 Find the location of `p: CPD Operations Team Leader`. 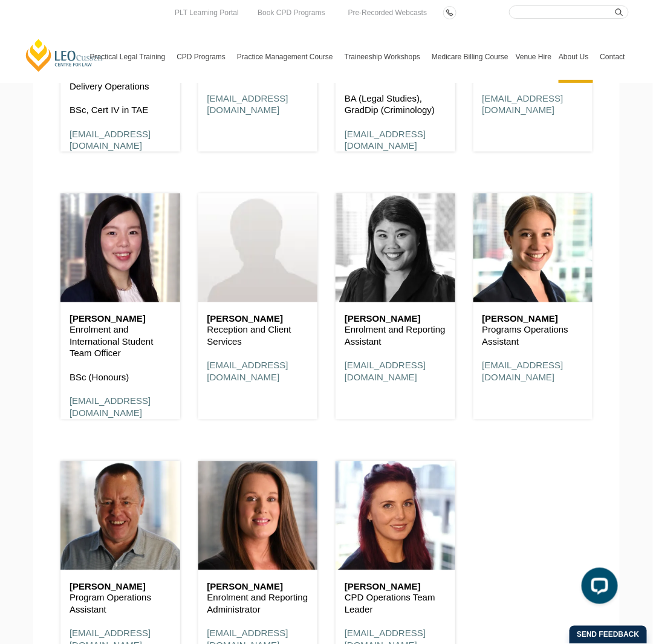

p: CPD Operations Team Leader is located at coordinates (396, 603).